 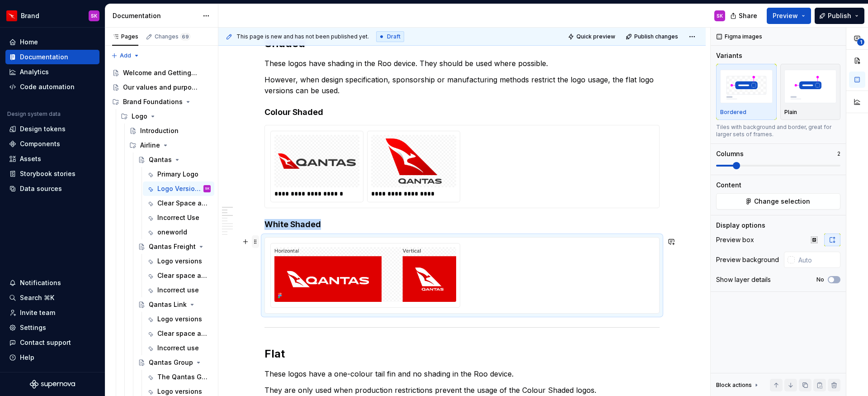 I want to click on div: Content, so click(x=729, y=185).